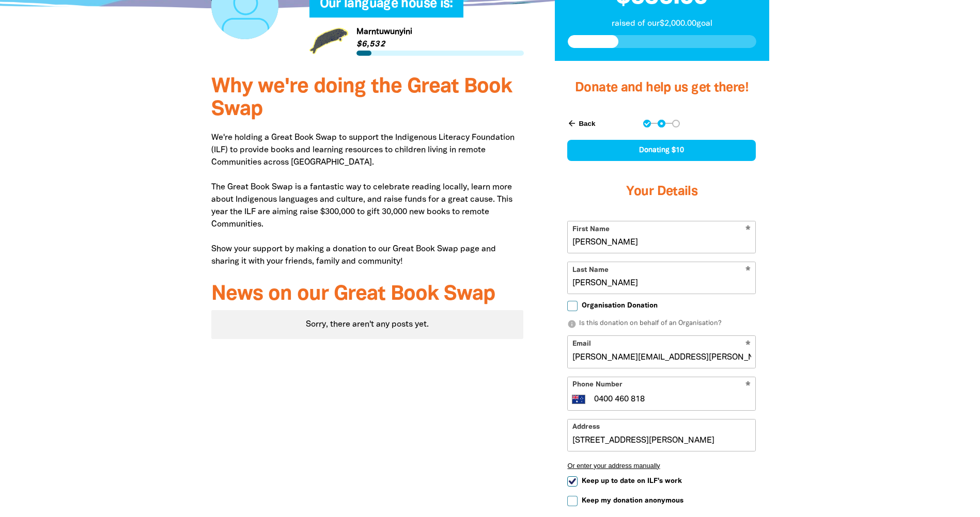  I want to click on span: Keep up to date on ILF's work, so click(632, 481).